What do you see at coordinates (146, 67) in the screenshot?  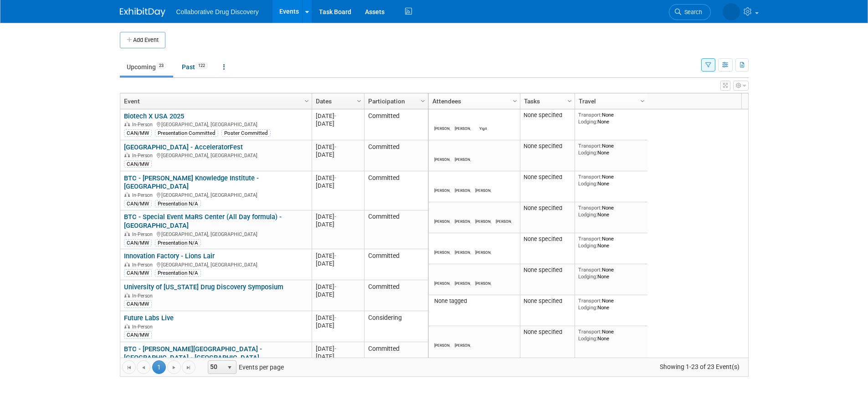 I see `a: Upcoming23` at bounding box center [146, 67].